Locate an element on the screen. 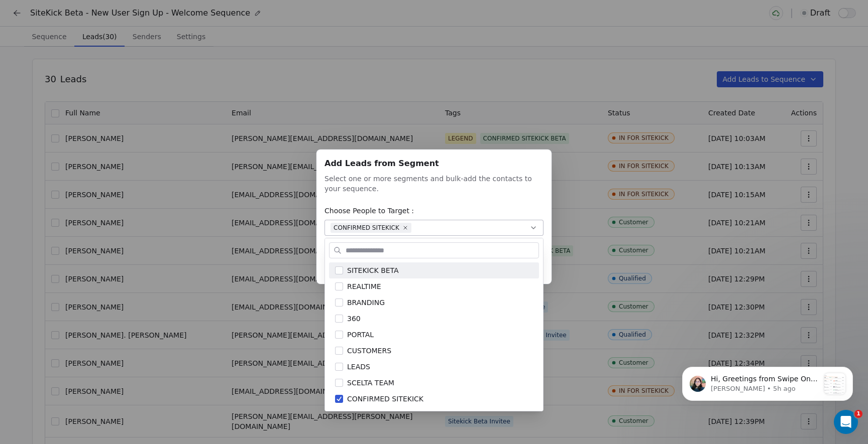 Image resolution: width=868 pixels, height=444 pixels. img: Profile image for Mrinal is located at coordinates (31, 37).